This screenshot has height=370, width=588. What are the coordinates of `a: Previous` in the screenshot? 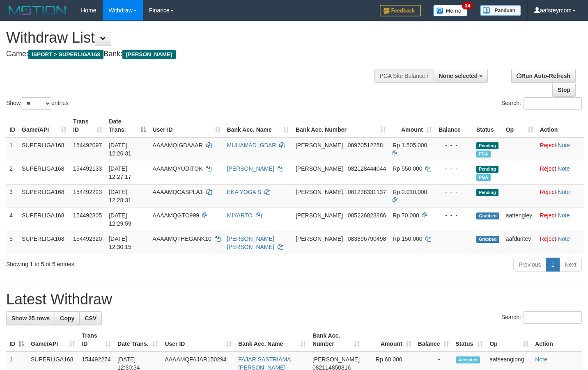 It's located at (530, 265).